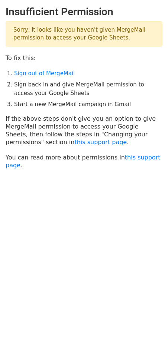  I want to click on p: Sorry, it looks like you haven't given MergeMail permission to access your Google Sheets., so click(84, 34).